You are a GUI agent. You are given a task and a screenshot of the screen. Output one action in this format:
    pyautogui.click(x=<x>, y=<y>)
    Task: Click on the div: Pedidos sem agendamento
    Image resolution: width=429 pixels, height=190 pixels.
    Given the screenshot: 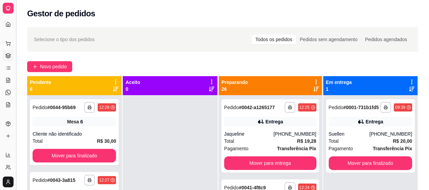 What is the action you would take?
    pyautogui.click(x=329, y=39)
    